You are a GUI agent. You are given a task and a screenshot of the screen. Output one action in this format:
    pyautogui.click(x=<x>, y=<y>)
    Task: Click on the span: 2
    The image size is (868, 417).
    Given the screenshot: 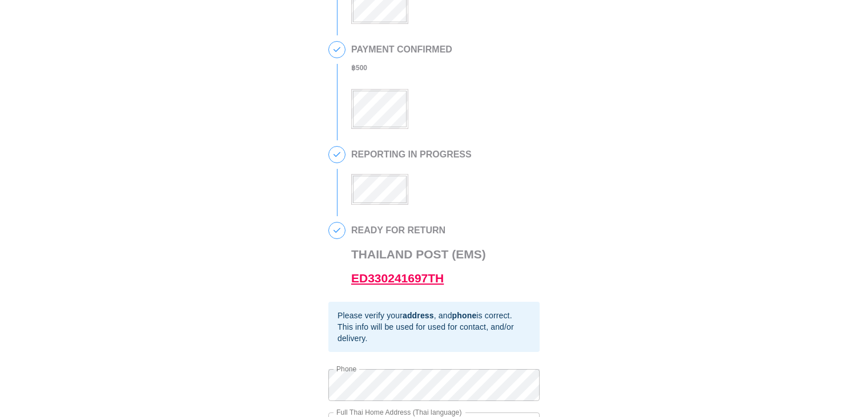 What is the action you would take?
    pyautogui.click(x=337, y=50)
    